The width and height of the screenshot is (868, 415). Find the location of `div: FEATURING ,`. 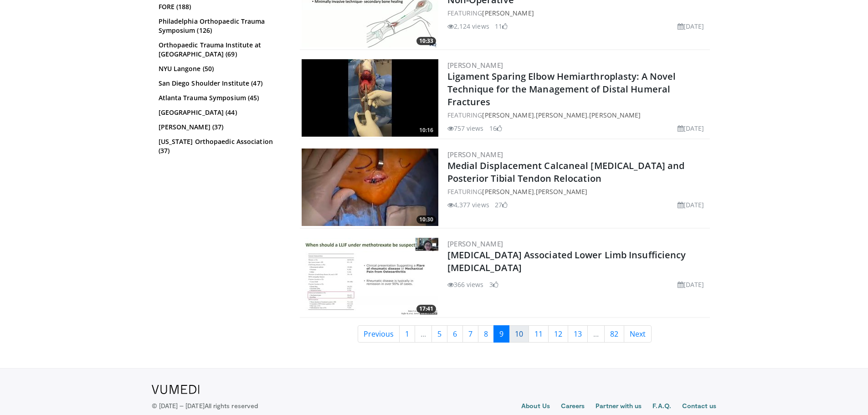

div: FEATURING , is located at coordinates (578, 192).